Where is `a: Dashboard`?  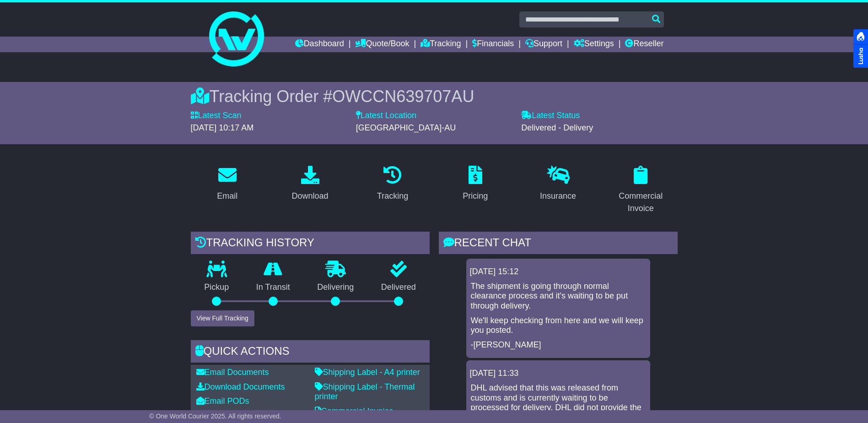
a: Dashboard is located at coordinates (319, 44).